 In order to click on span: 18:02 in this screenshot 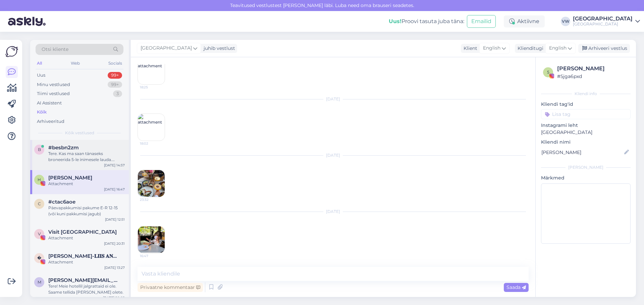, I will do `click(152, 143)`.